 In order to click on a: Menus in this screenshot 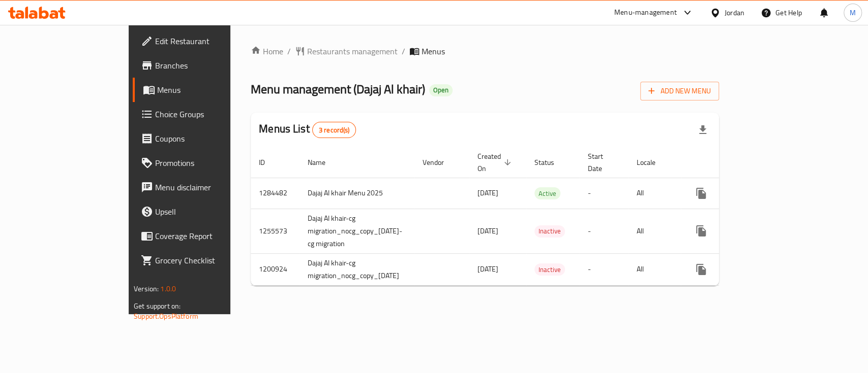, I will do `click(203, 90)`.